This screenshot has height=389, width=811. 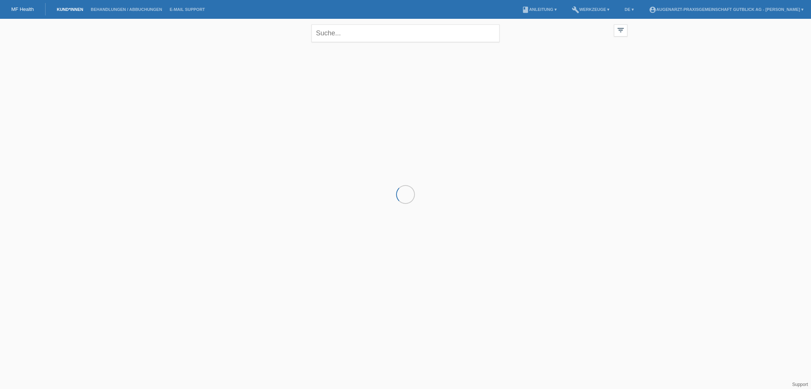 I want to click on i: build, so click(x=575, y=10).